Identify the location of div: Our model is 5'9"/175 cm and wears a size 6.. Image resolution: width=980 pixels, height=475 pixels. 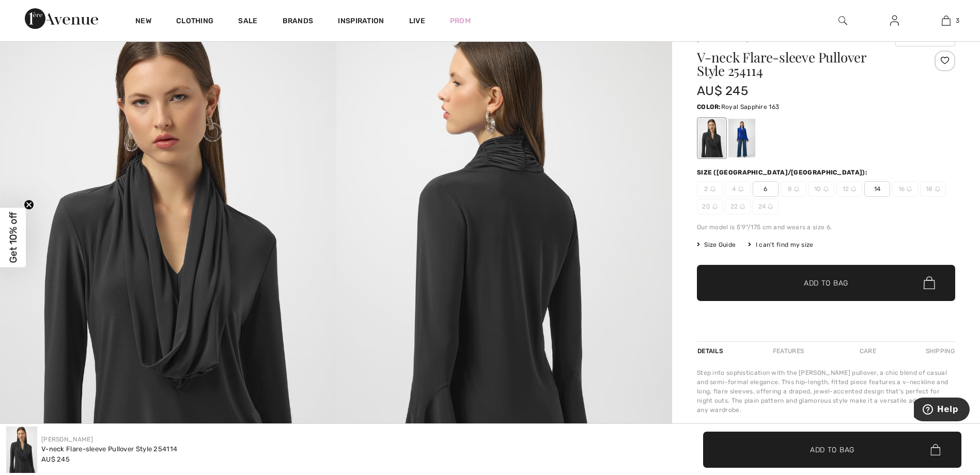
(826, 227).